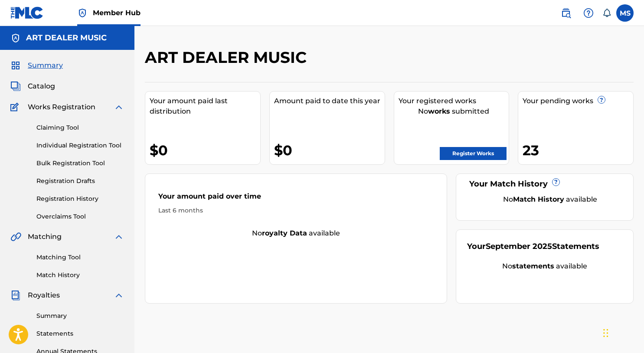  What do you see at coordinates (578, 101) in the screenshot?
I see `div: Your pending works` at bounding box center [578, 101].